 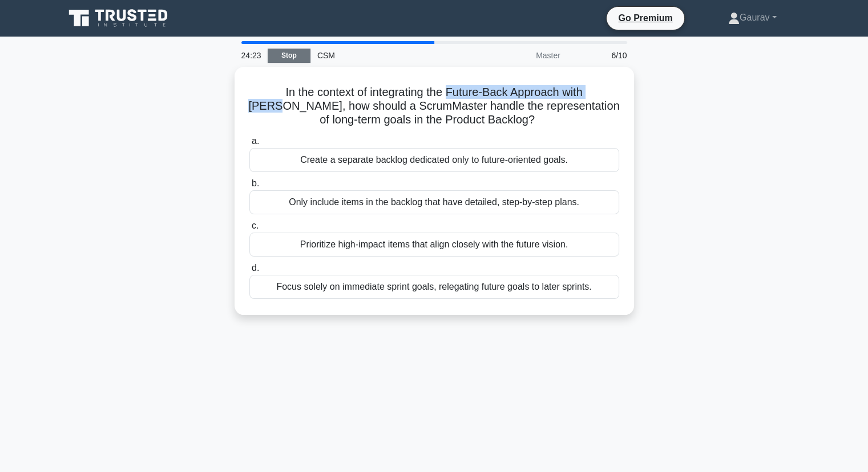 What do you see at coordinates (255, 225) in the screenshot?
I see `span: c.` at bounding box center [255, 225].